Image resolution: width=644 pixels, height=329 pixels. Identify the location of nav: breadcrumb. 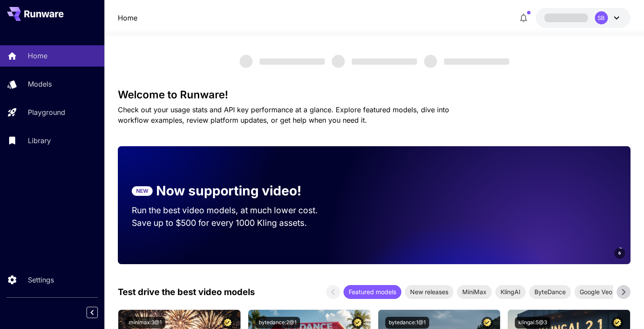
(128, 18).